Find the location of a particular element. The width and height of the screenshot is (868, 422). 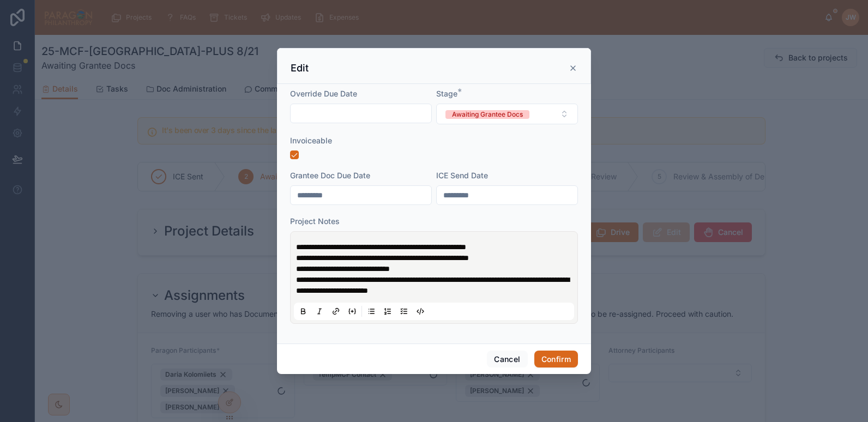

button: Select Button is located at coordinates (507, 114).